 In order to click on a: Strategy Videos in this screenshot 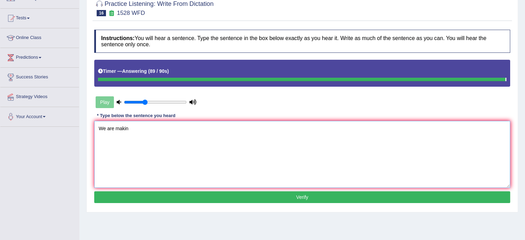, I will do `click(40, 96)`.